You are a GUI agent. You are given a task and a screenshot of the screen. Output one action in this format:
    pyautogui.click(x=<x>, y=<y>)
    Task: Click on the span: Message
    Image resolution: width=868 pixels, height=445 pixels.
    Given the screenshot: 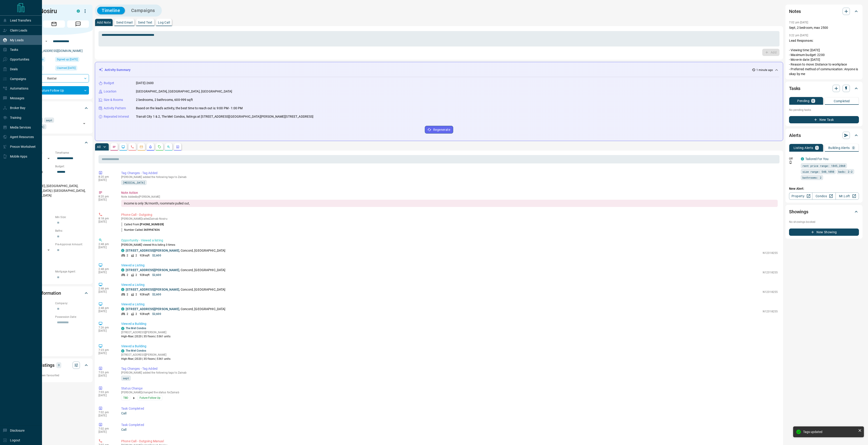 What is the action you would take?
    pyautogui.click(x=78, y=24)
    